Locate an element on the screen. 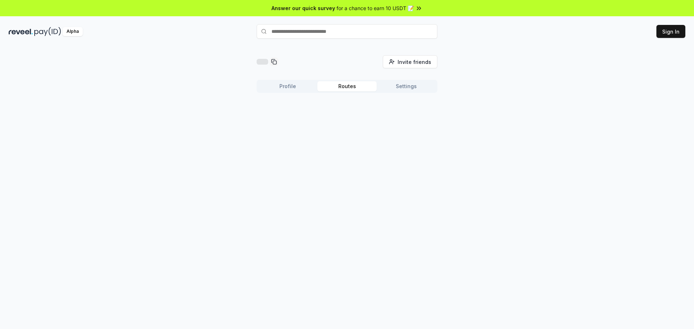  img: reveel_dark is located at coordinates (21, 31).